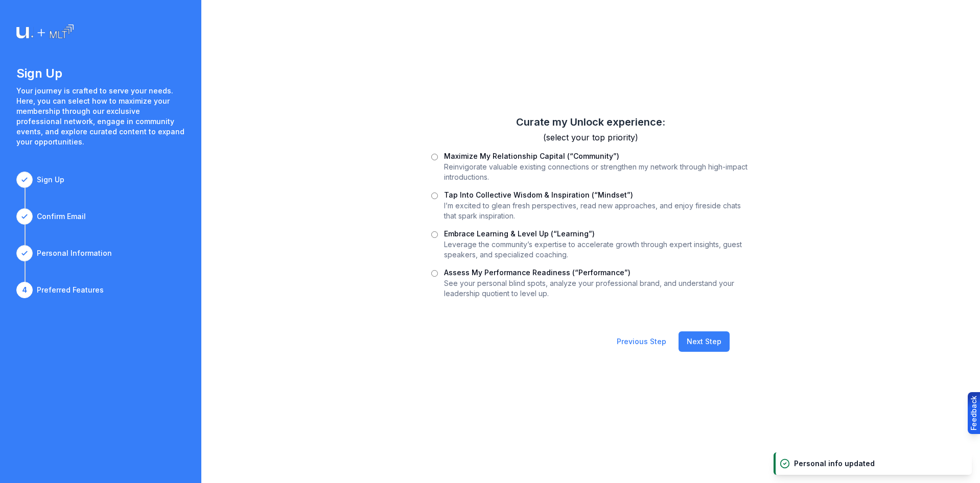  I want to click on label: Maximize My Relationship Capital (“Community”), so click(531, 155).